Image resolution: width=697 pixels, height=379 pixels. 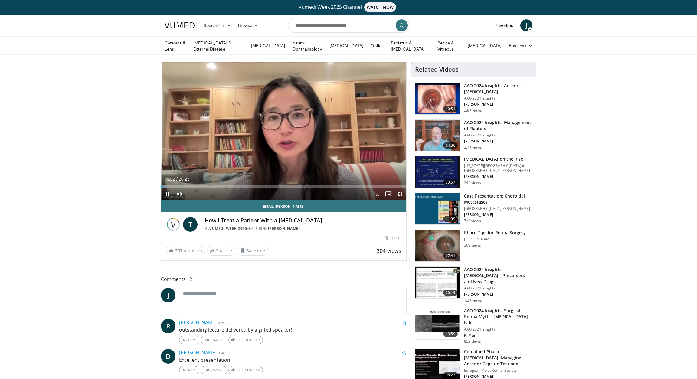 What do you see at coordinates (284, 279) in the screenshot?
I see `span: Comments 2` at bounding box center [284, 279].